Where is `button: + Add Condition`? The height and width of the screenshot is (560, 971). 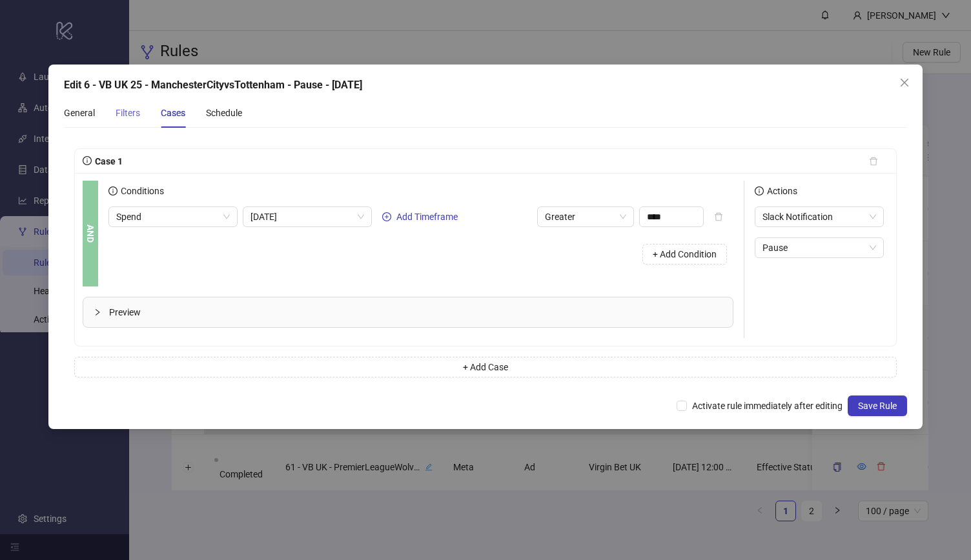
button: + Add Condition is located at coordinates (684, 255).